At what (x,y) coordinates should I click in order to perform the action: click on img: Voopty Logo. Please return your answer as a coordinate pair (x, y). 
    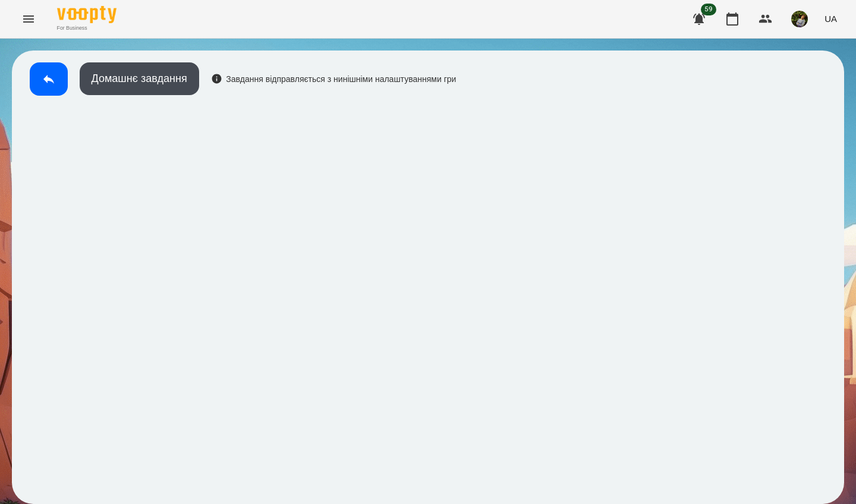
    Looking at the image, I should click on (87, 14).